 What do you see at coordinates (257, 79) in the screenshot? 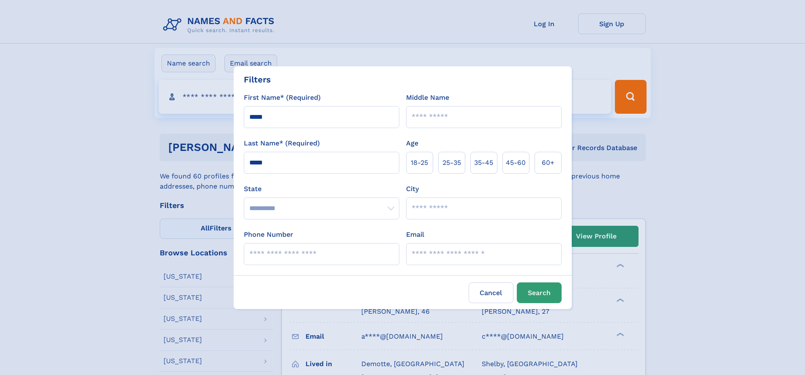
I see `div: Filters` at bounding box center [257, 79].